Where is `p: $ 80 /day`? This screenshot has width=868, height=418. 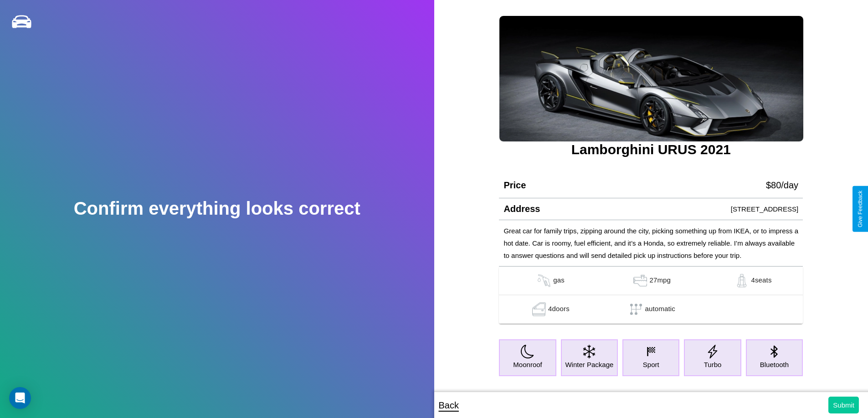 p: $ 80 /day is located at coordinates (782, 185).